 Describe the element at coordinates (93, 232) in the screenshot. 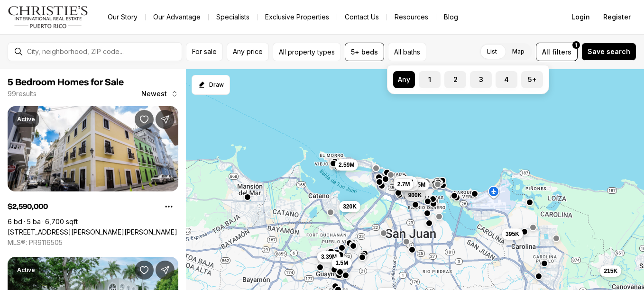

I see `a: 152 CALLE LUNA, SAN JUAN PR, 00901` at that location.